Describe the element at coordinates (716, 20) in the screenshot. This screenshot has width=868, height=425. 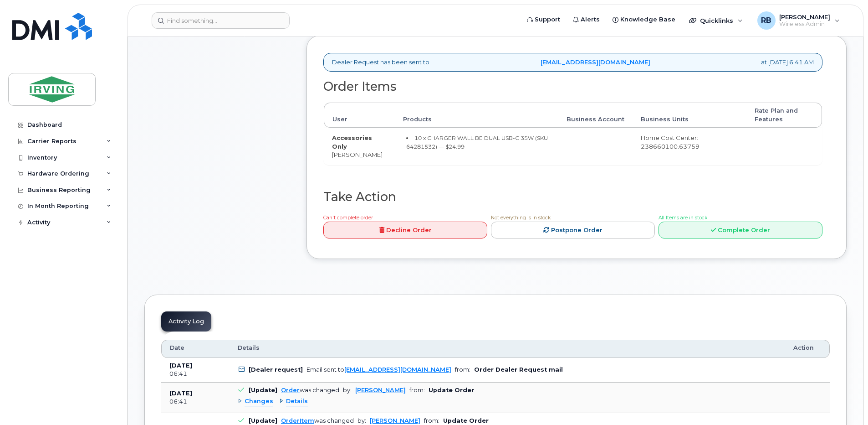
I see `span: Quicklinks` at that location.